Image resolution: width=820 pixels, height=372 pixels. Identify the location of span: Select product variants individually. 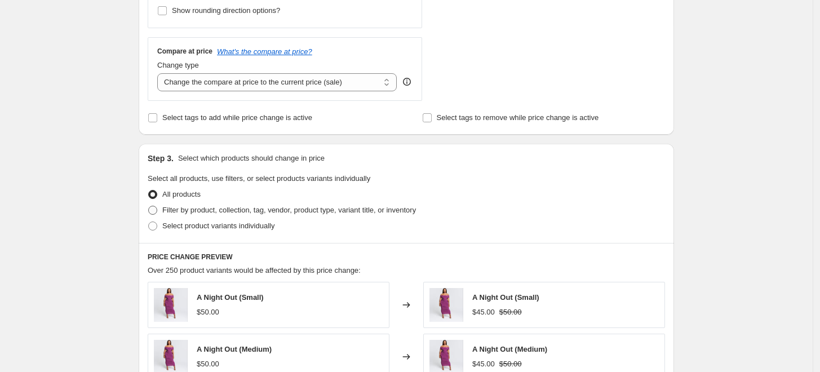
(218, 226).